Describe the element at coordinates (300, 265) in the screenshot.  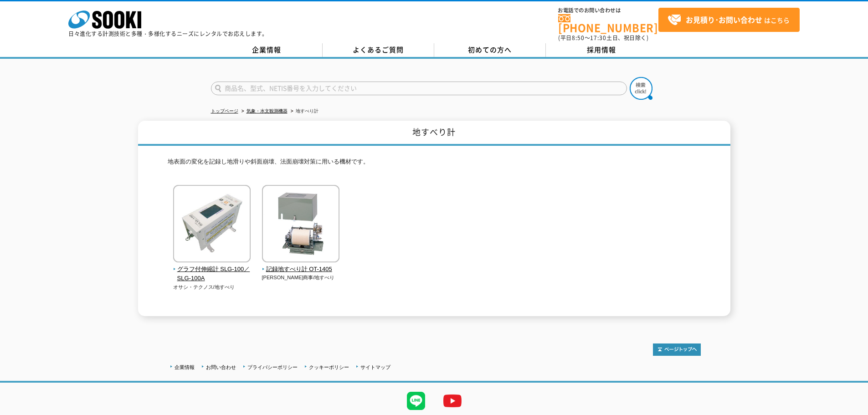
I see `a: 記録地すべり計 OT-1405` at that location.